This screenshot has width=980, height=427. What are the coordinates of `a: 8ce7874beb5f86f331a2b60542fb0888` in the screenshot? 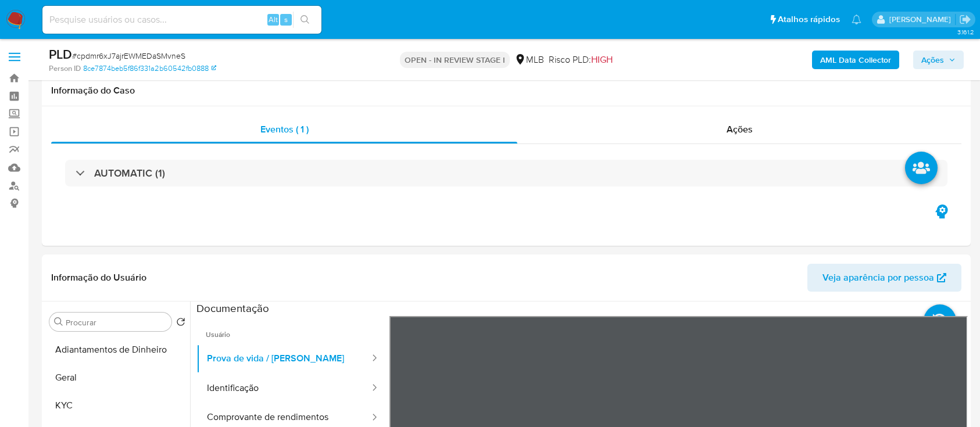 It's located at (150, 69).